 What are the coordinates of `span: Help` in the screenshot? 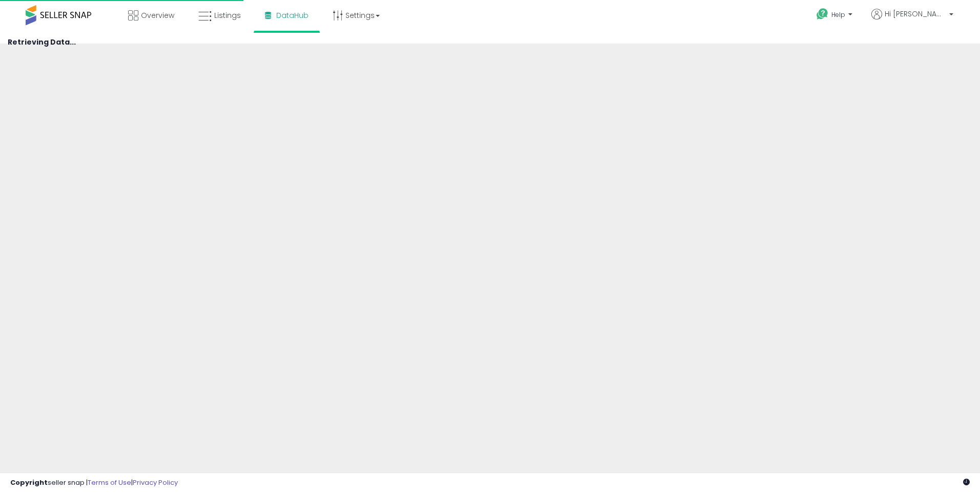 It's located at (838, 14).